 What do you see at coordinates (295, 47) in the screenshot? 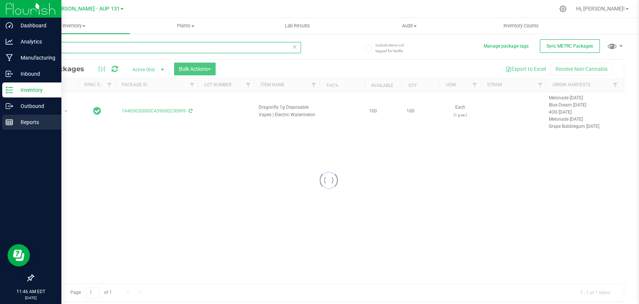
I see `span: Clear` at bounding box center [295, 47].